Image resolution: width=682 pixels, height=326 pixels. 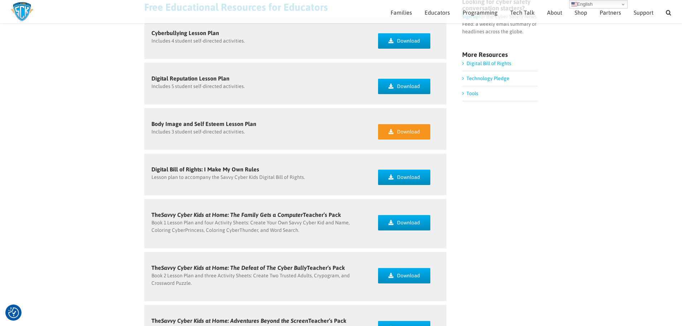 I want to click on p: Lesson plan to accompany the Savvy Cyber Kids Digital Bill of Rights., so click(x=258, y=177).